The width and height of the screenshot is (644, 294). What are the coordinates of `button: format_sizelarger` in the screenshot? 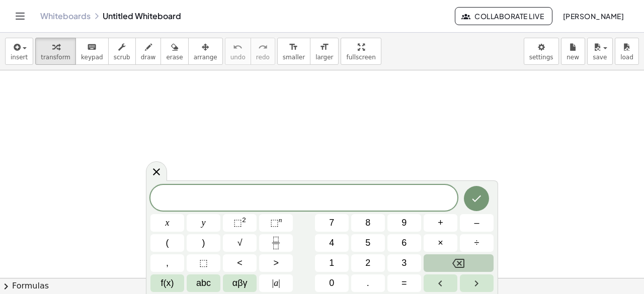 It's located at (324, 51).